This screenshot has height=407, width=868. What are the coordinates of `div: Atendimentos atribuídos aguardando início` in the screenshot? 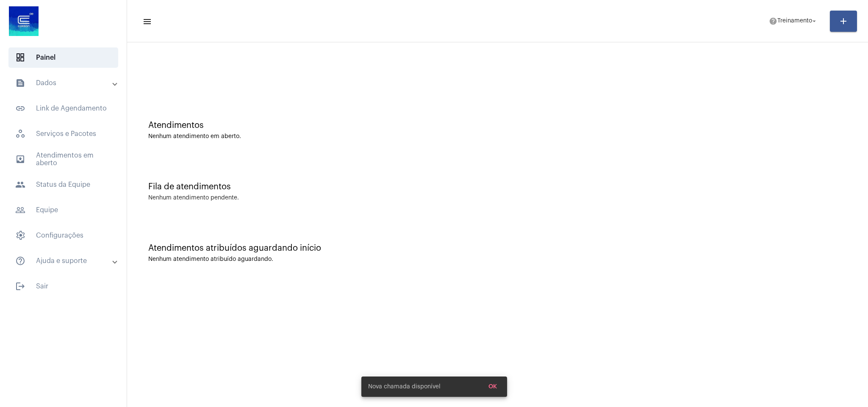 It's located at (497, 249).